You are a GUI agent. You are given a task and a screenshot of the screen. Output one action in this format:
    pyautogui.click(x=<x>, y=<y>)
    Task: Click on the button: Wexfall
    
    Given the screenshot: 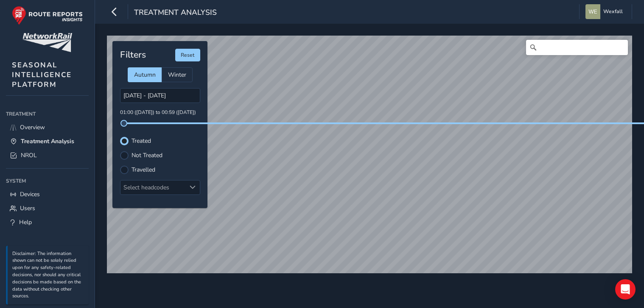 What is the action you would take?
    pyautogui.click(x=605, y=12)
    